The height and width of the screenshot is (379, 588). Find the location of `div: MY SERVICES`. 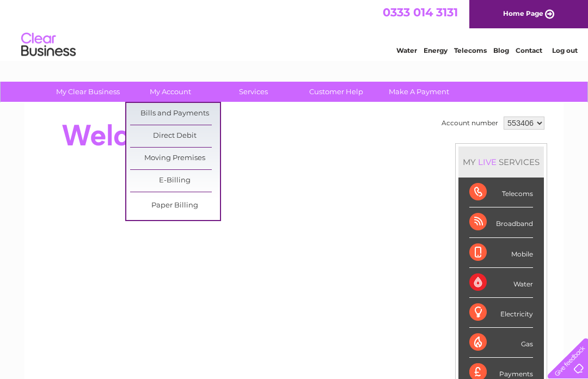

div: MY SERVICES is located at coordinates (501, 162).